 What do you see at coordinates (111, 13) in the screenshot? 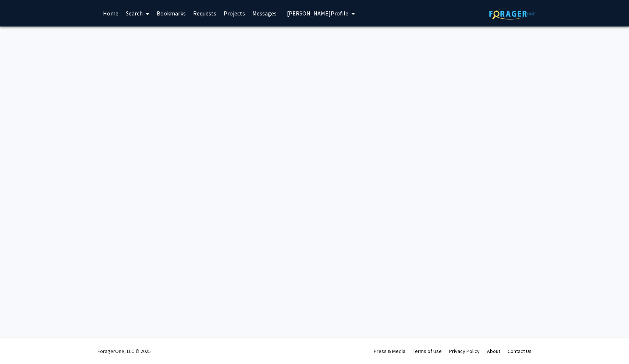
I see `a: Home` at bounding box center [111, 13].